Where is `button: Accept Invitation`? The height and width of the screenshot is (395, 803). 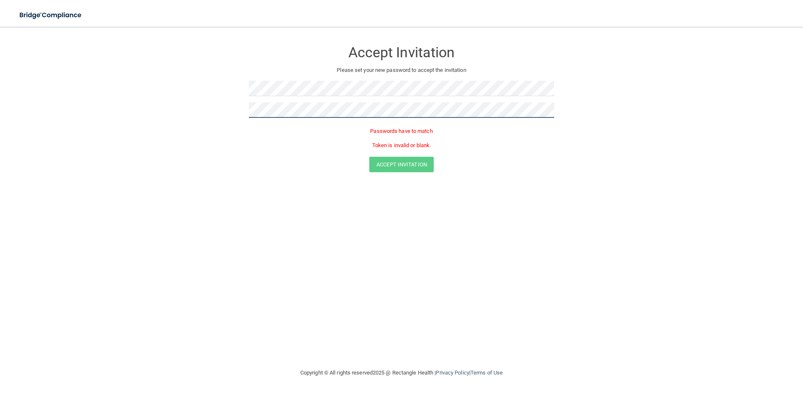
button: Accept Invitation is located at coordinates (402, 164).